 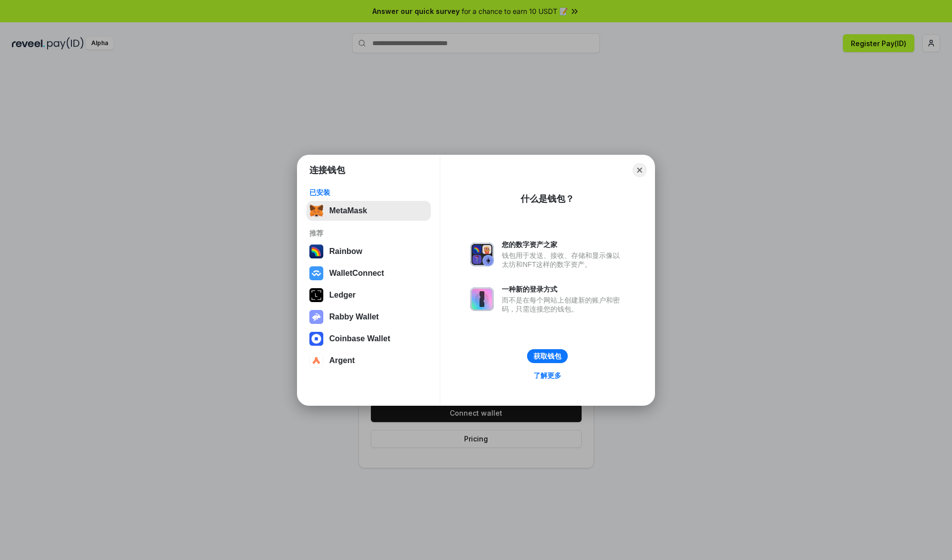 I want to click on button: Rabby Wallet, so click(x=369, y=317).